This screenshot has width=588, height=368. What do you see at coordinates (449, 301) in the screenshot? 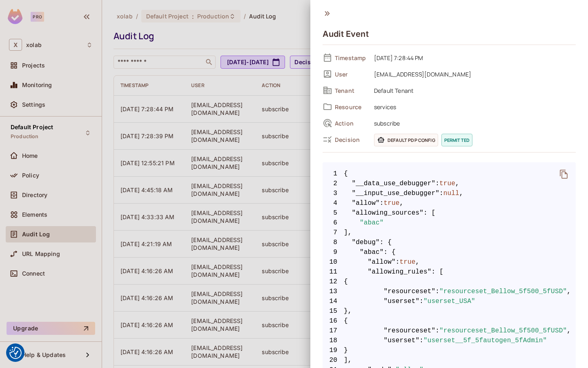
I see `span: "userset_USA"` at bounding box center [449, 301].